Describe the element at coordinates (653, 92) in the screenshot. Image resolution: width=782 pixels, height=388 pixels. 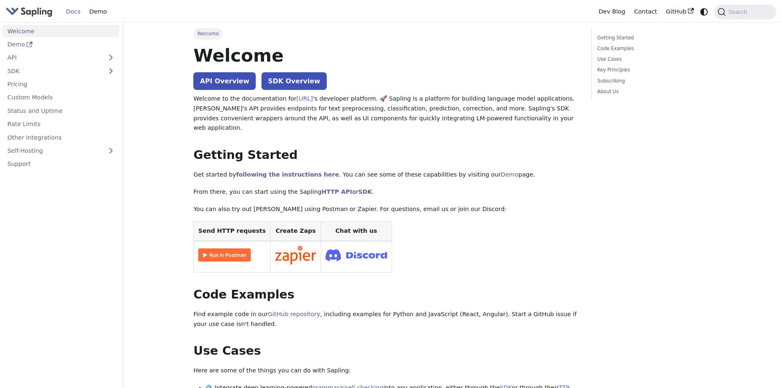
I see `a: About Us` at that location.